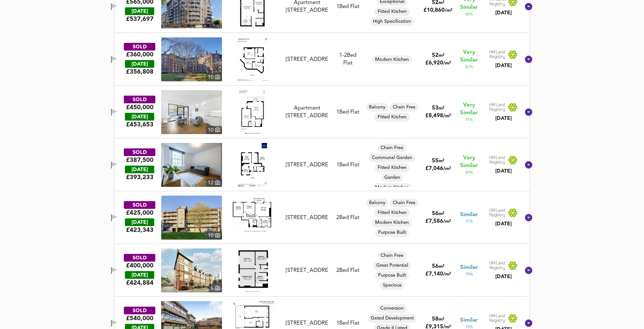  Describe the element at coordinates (439, 63) in the screenshot. I see `span: £ 6,920` at that location.